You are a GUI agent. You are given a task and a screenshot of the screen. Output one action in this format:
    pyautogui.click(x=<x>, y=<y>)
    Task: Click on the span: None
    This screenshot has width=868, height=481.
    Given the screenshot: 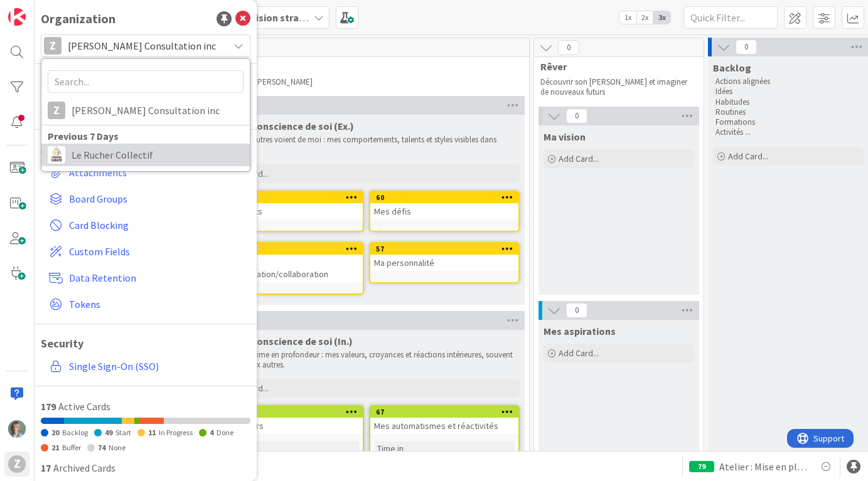 What is the action you would take?
    pyautogui.click(x=116, y=447)
    